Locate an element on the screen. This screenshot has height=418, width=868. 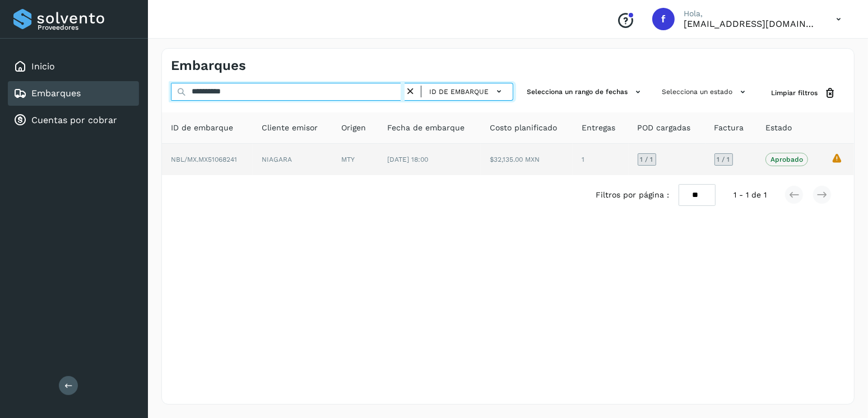
span: Entregas is located at coordinates (598, 128).